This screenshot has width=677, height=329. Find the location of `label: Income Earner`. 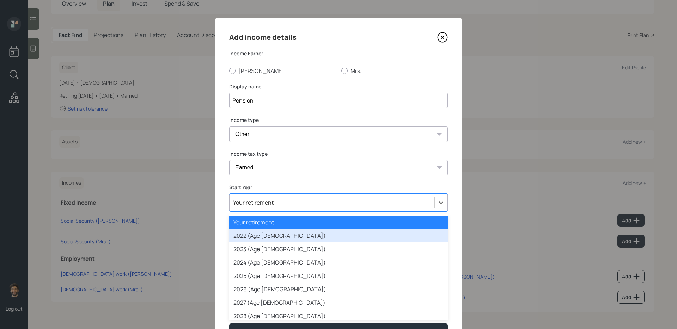

label: Income Earner is located at coordinates (339, 54).